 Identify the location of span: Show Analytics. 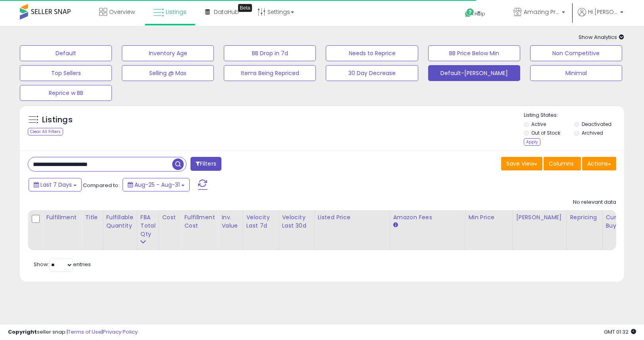
(601, 37).